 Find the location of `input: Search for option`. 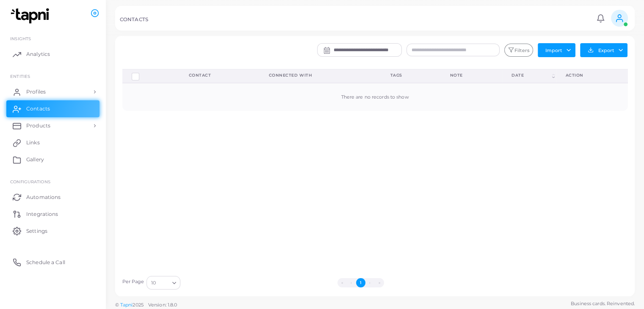

input: Search for option is located at coordinates (163, 282).